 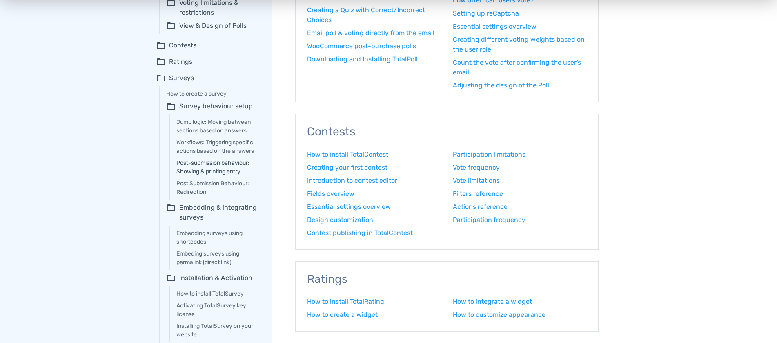 What do you see at coordinates (218, 330) in the screenshot?
I see `a: Installing TotalSurvey on your website` at bounding box center [218, 330].